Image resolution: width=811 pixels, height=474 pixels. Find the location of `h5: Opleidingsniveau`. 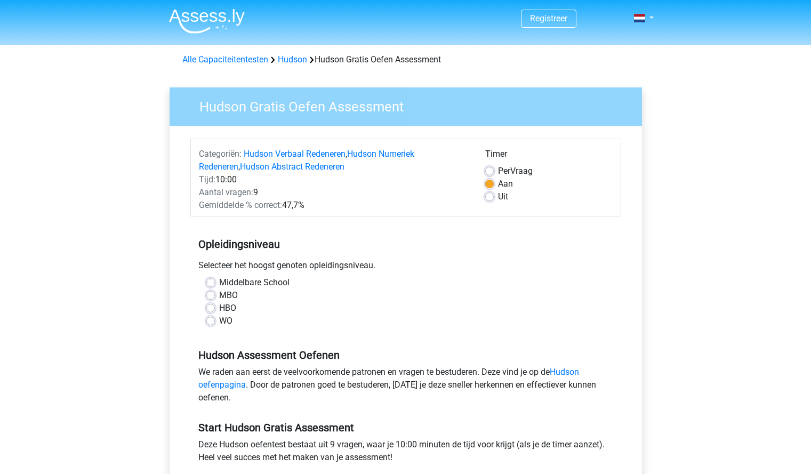

h5: Opleidingsniveau is located at coordinates (406, 244).